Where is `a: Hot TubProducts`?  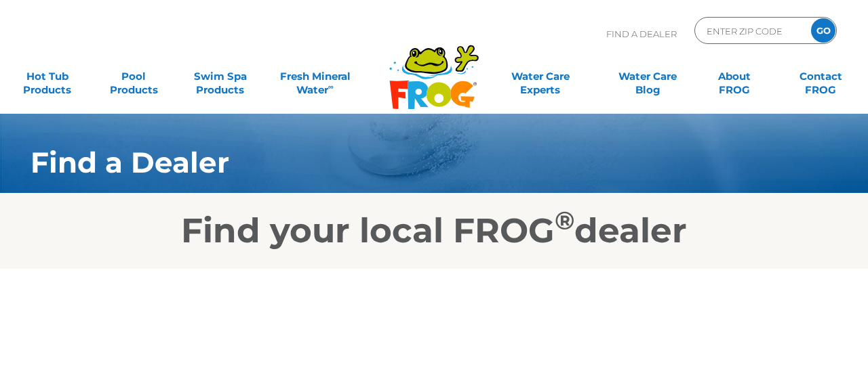
a: Hot TubProducts is located at coordinates (47, 77).